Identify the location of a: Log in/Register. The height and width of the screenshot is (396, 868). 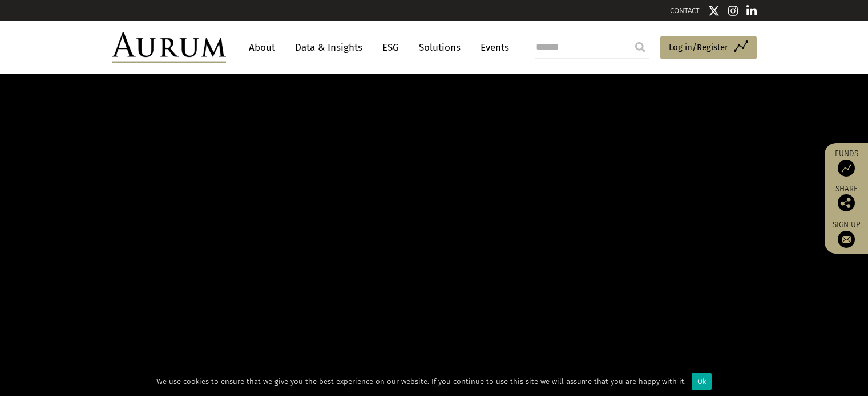
(708, 48).